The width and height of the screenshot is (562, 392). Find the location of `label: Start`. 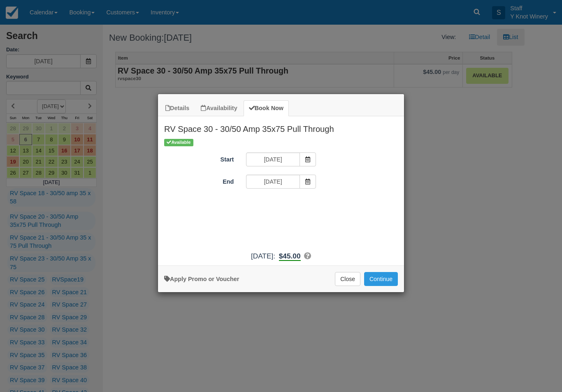

label: Start is located at coordinates (199, 158).